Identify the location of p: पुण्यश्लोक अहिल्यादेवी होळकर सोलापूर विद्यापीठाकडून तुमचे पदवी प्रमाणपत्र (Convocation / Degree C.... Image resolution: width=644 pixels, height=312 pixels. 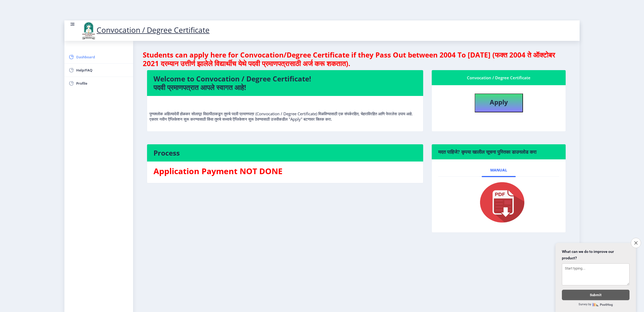
(285, 111).